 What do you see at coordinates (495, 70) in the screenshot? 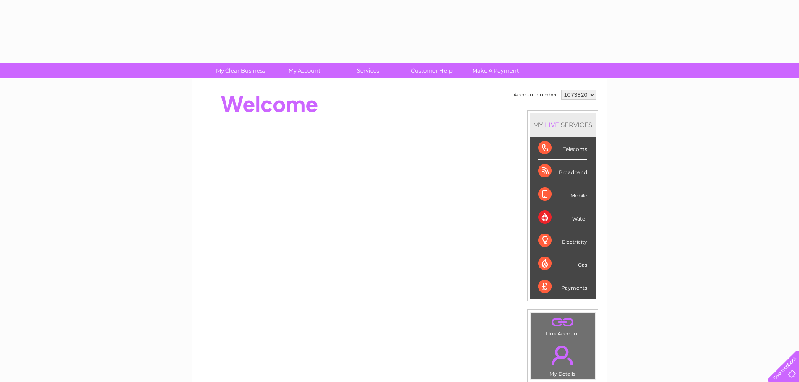
I see `a: Make A Payment` at bounding box center [495, 70].